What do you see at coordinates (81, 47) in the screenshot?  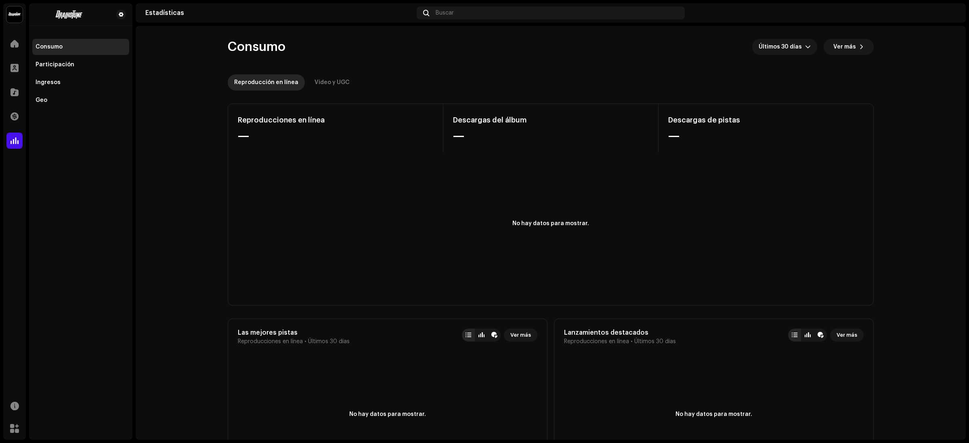 I see `re-m-nav-item: Consumo` at bounding box center [81, 47].